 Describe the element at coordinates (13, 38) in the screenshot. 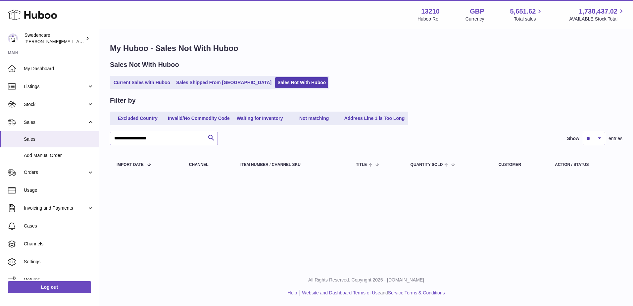

I see `img: simon.shaw@swedencare.co.uk` at that location.